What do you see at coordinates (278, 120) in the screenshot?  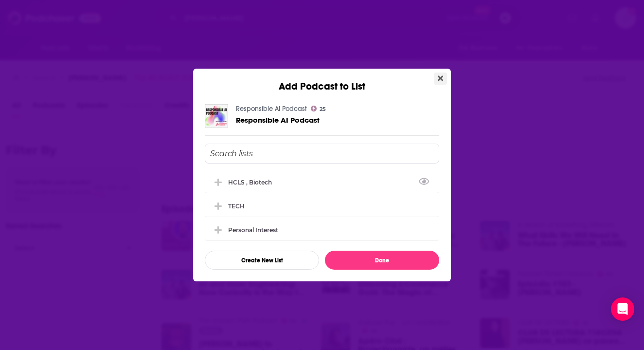 I see `span: Responsible AI Podcast` at bounding box center [278, 120].